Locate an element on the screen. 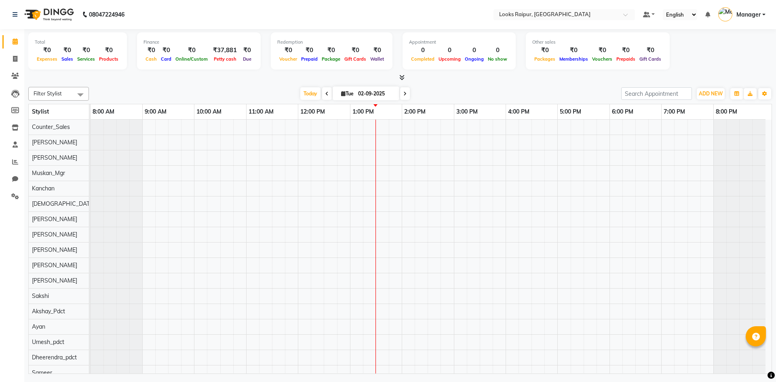 This screenshot has width=776, height=382. a: 2:00 PM is located at coordinates (415, 112).